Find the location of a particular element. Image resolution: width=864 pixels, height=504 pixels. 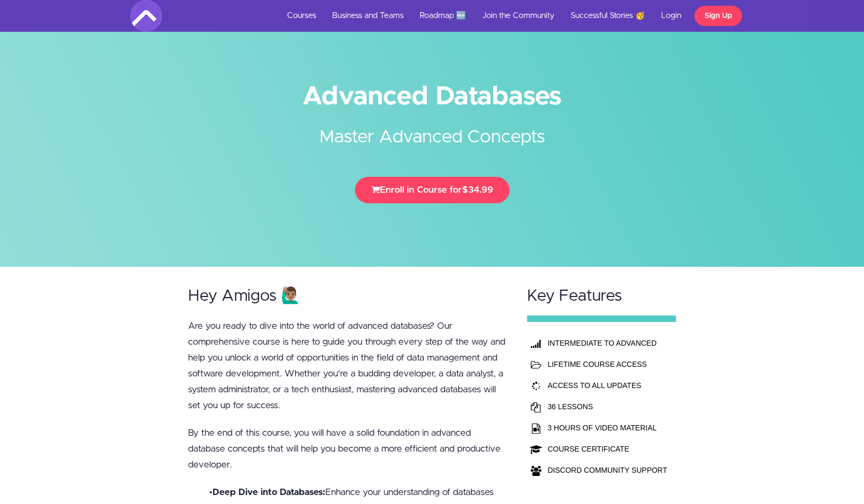

p: By the end of this course, you will have a solid foundation in advanced database concepts that wi... is located at coordinates (348, 449).